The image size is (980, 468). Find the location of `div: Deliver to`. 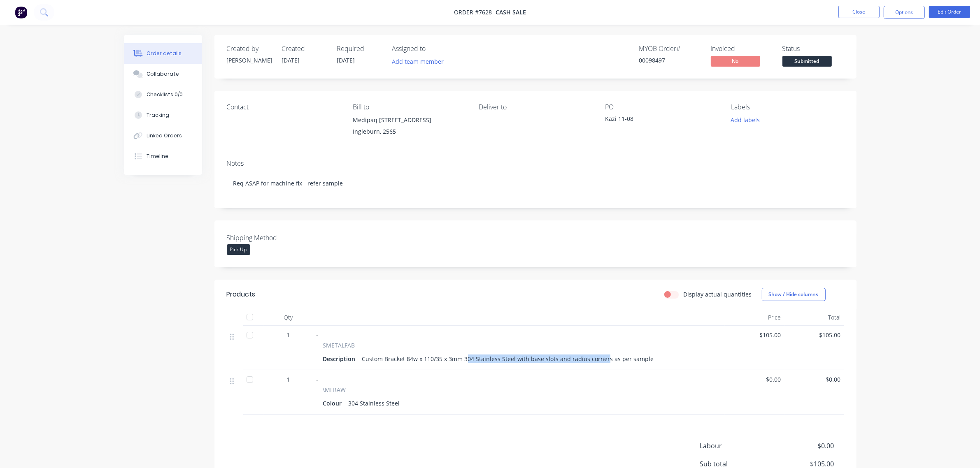

div: Deliver to is located at coordinates (535, 107).